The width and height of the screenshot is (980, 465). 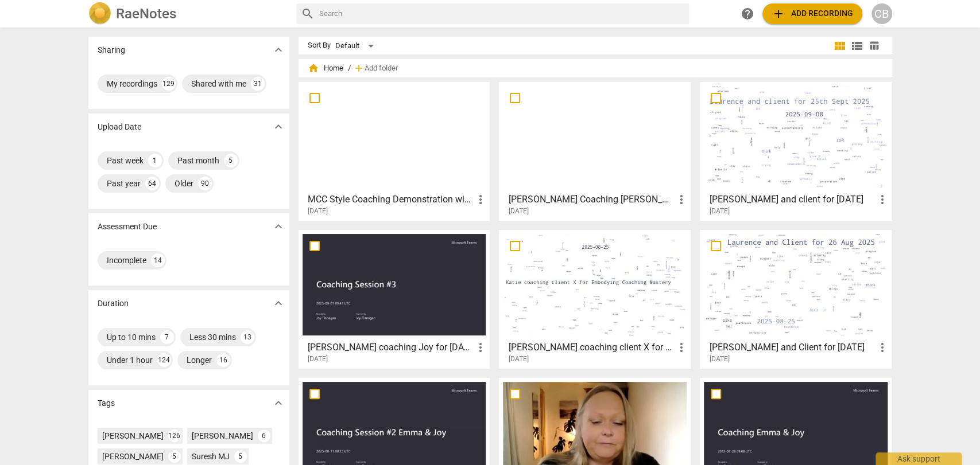 I want to click on span: home, so click(x=313, y=69).